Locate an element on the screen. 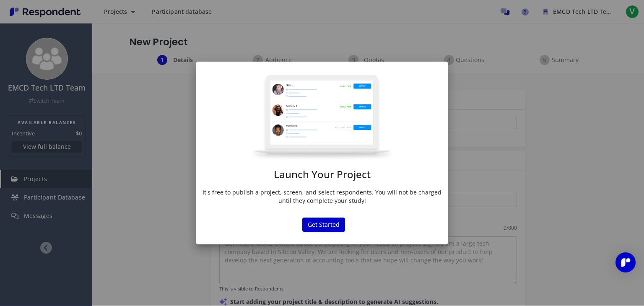 The height and width of the screenshot is (306, 644). p: It's free to publish a project, screen, and select respondents. You will not be charged until the... is located at coordinates (322, 196).